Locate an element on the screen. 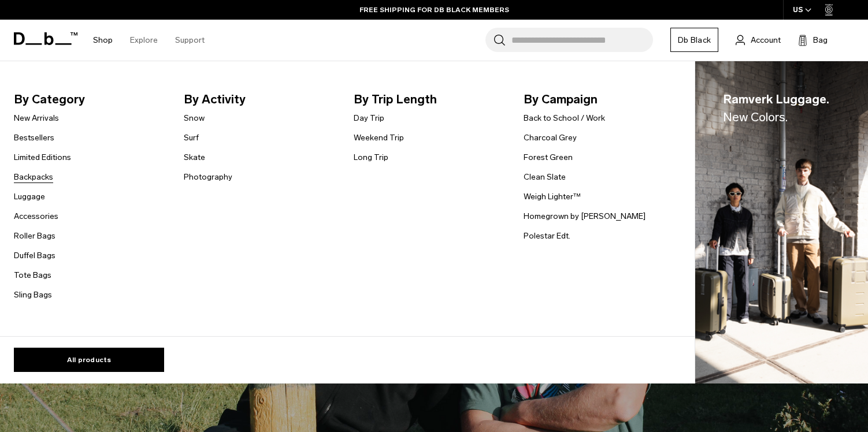  a: Limited Editions is located at coordinates (42, 157).